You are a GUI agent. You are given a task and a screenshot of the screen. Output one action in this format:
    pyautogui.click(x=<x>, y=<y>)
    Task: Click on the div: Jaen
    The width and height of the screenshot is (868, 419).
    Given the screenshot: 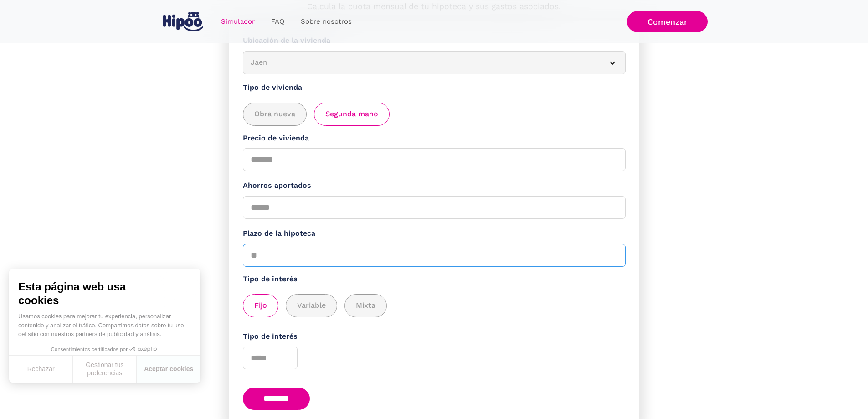 What is the action you would take?
    pyautogui.click(x=423, y=62)
    